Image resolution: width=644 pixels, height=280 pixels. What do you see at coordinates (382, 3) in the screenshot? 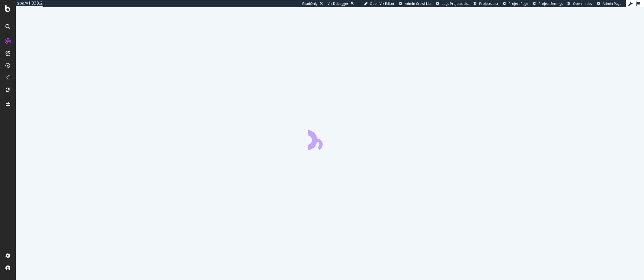
I see `span: Open Viz Editor` at bounding box center [382, 3].